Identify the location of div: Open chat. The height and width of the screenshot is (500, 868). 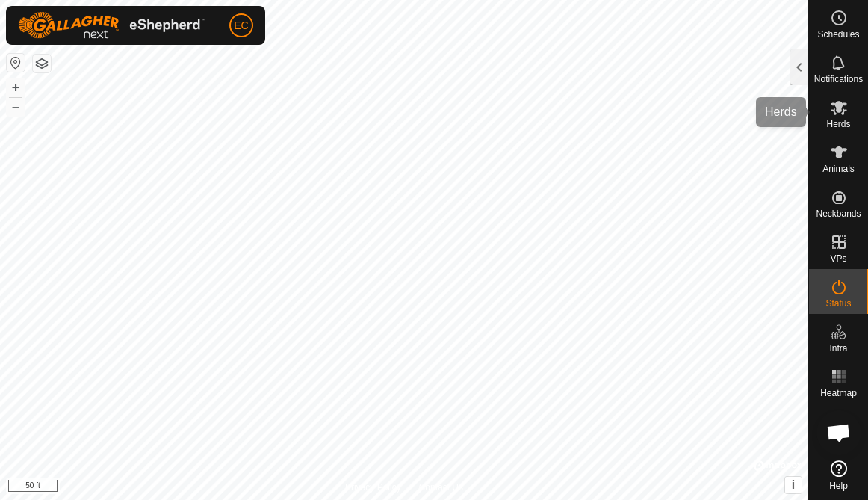
(839, 433).